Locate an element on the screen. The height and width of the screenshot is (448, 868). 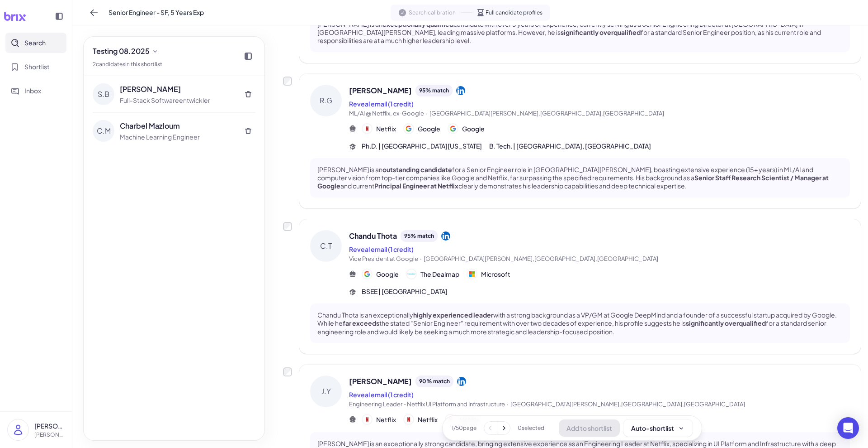
span: Engineering Leader - Netflix UI Platform and Infrastructure is located at coordinates (427, 404).